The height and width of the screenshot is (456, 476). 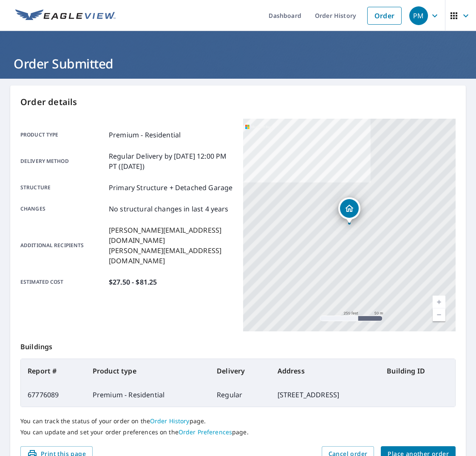 I want to click on a: Order History, so click(x=169, y=420).